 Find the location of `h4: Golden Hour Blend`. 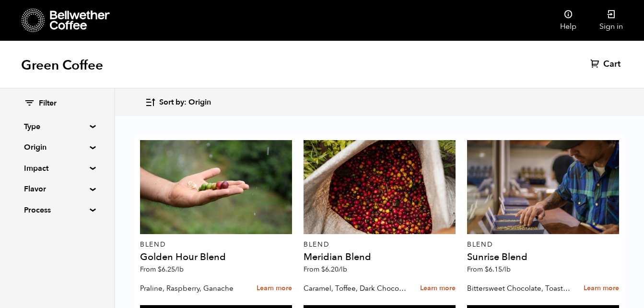

h4: Golden Hour Blend is located at coordinates (215, 257).